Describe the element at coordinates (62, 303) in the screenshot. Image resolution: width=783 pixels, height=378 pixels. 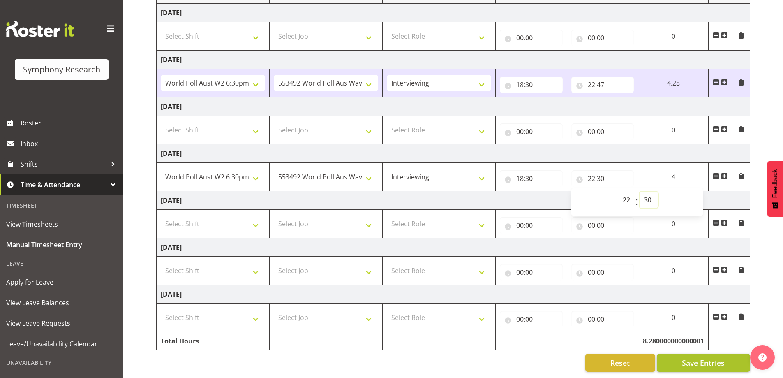
I see `a: View Leave Balances` at that location.